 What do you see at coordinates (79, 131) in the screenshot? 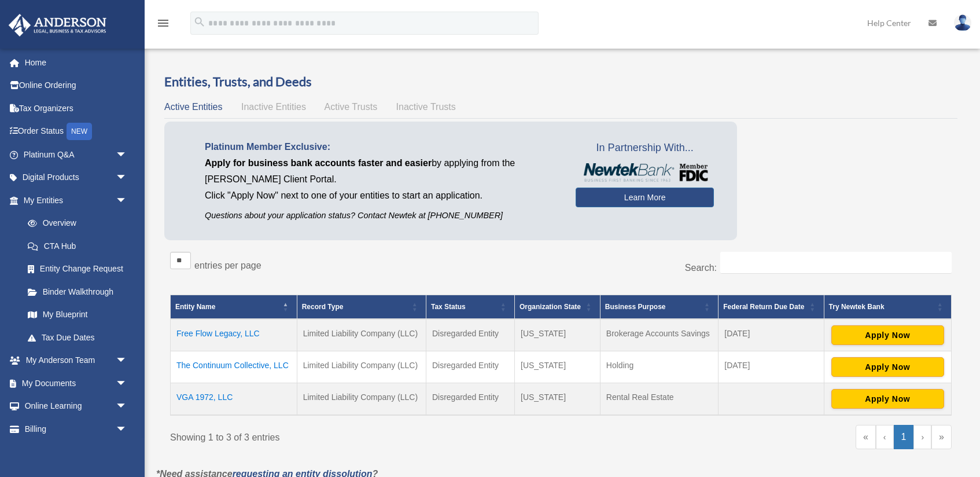
I see `div: NEW` at bounding box center [79, 131].